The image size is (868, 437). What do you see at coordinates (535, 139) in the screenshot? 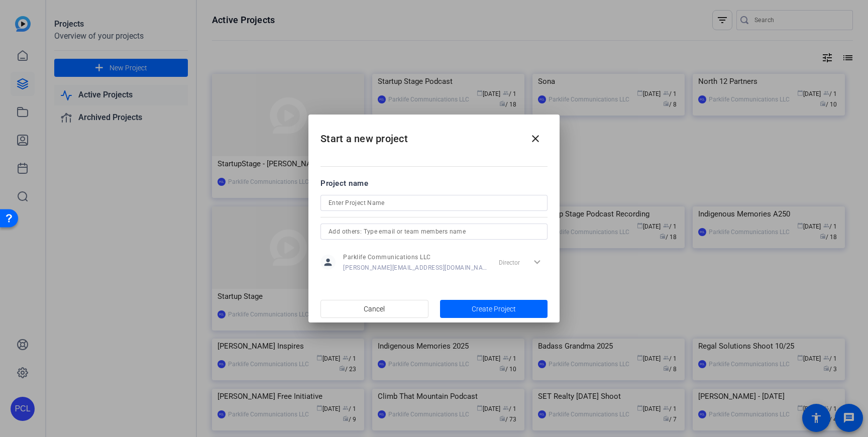
I see `mat-icon: close` at bounding box center [535, 139].